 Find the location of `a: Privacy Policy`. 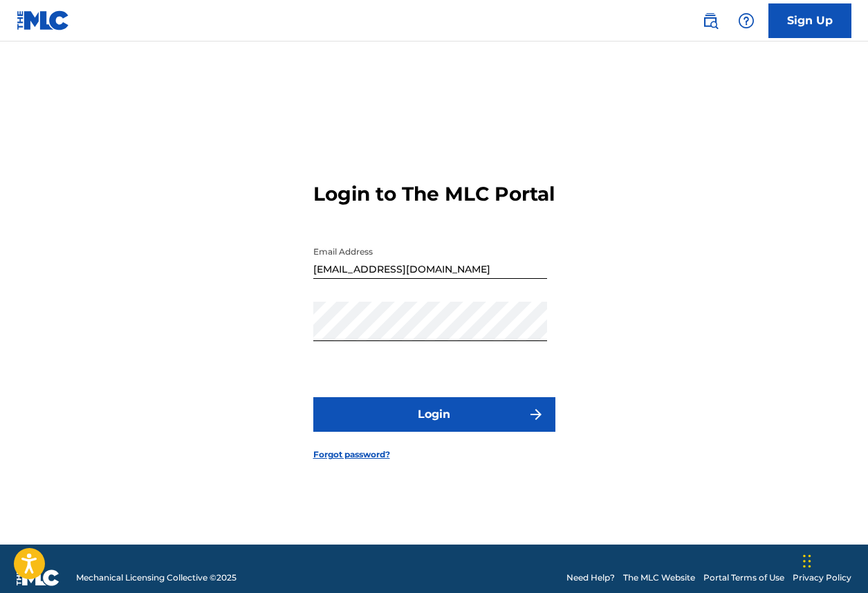

a: Privacy Policy is located at coordinates (821, 577).